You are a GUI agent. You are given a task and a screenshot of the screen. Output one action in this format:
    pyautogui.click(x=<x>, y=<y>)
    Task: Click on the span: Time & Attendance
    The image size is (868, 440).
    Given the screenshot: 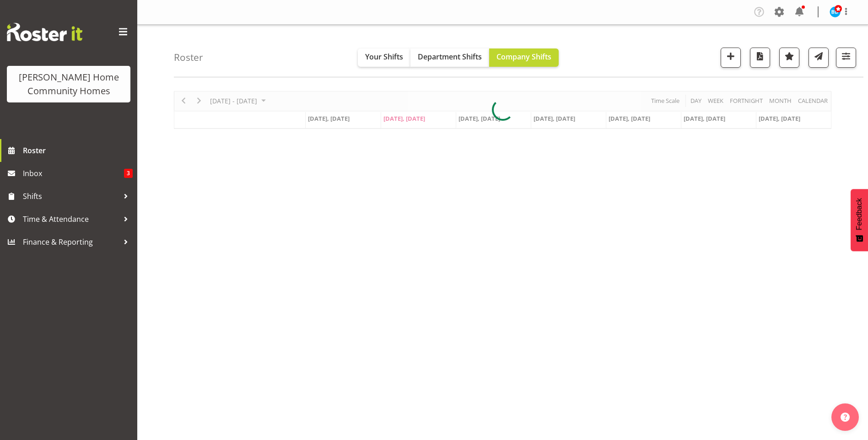 What is the action you would take?
    pyautogui.click(x=71, y=219)
    